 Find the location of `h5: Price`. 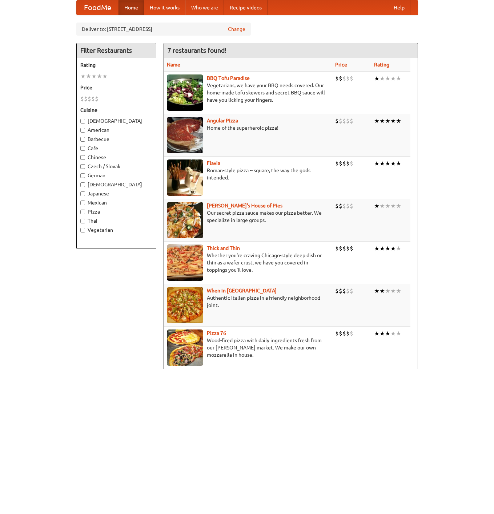

h5: Price is located at coordinates (116, 88).